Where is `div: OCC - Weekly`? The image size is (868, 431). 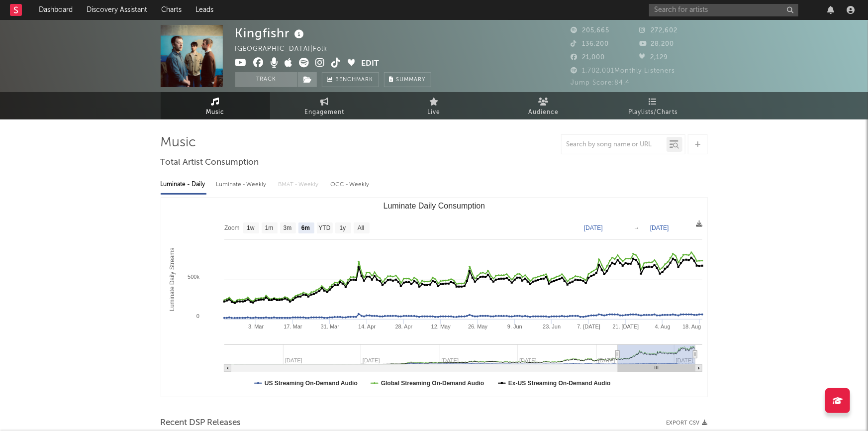
div: OCC - Weekly is located at coordinates (351, 184).